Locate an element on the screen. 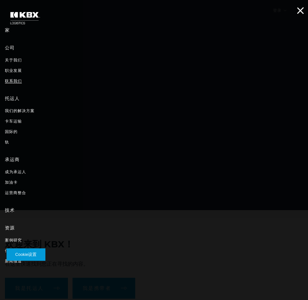 This screenshot has width=308, height=300. img: kbx徽标 is located at coordinates (25, 18).